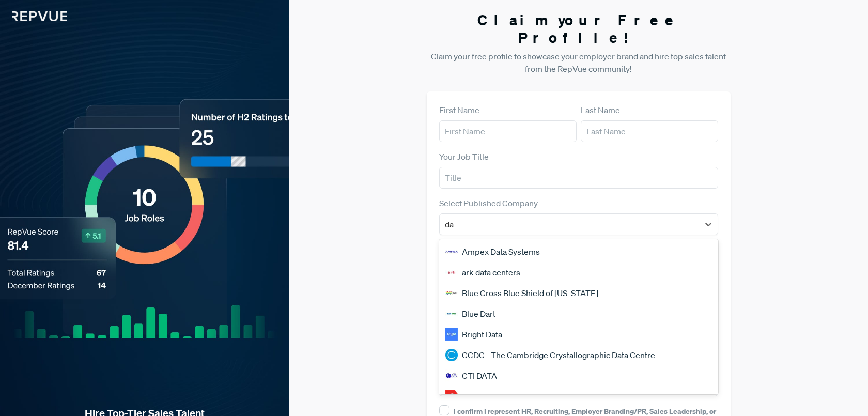 This screenshot has width=868, height=416. Describe the element at coordinates (578, 272) in the screenshot. I see `div: ark data centers` at that location.